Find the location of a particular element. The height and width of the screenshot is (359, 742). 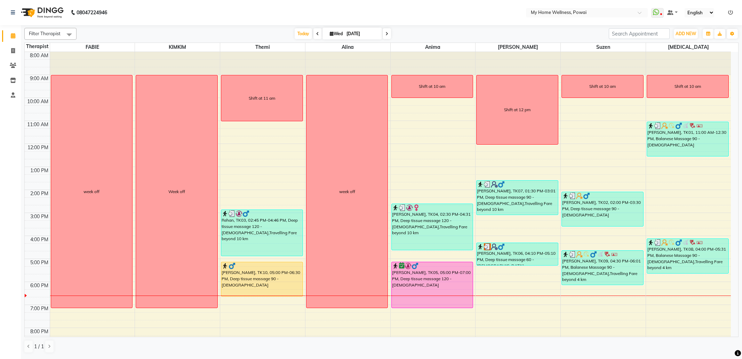

span: Suzen is located at coordinates (604, 47).